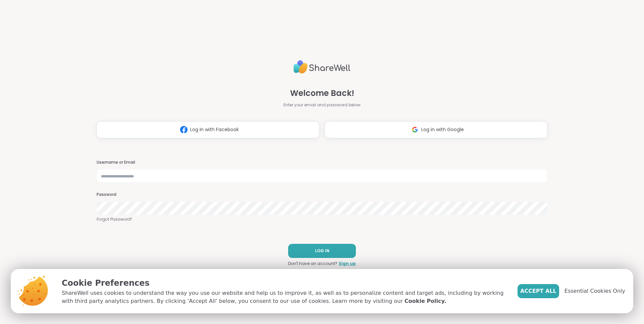  I want to click on button: Log in with Facebook, so click(208, 130).